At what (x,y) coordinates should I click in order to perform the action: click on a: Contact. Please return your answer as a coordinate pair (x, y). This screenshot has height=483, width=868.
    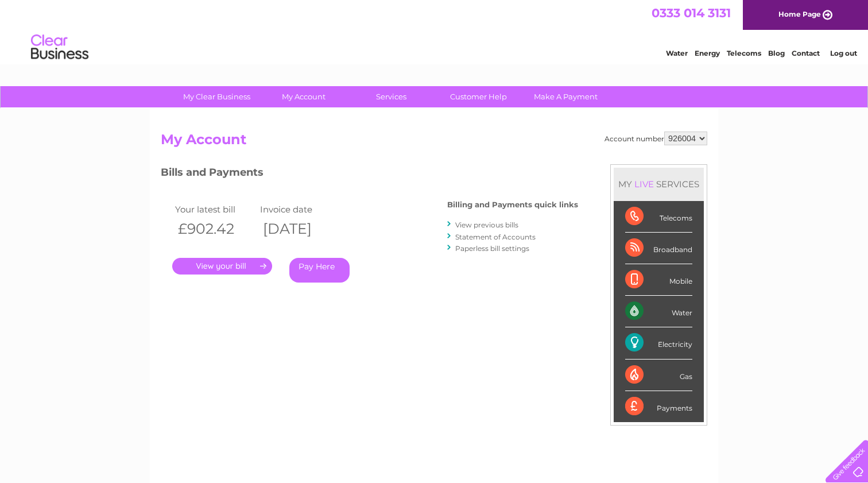
    Looking at the image, I should click on (806, 53).